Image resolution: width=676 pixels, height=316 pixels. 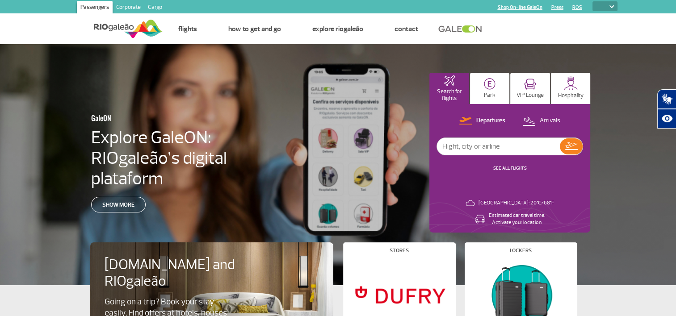 I want to click on p: Estimated car travel time: Activate your location, so click(x=517, y=219).